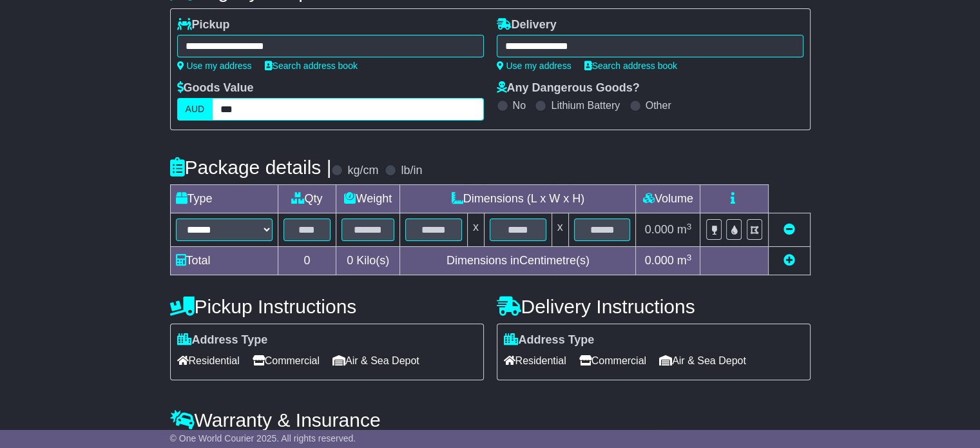 This screenshot has height=448, width=980. What do you see at coordinates (363, 171) in the screenshot?
I see `label: kg/cm` at bounding box center [363, 171].